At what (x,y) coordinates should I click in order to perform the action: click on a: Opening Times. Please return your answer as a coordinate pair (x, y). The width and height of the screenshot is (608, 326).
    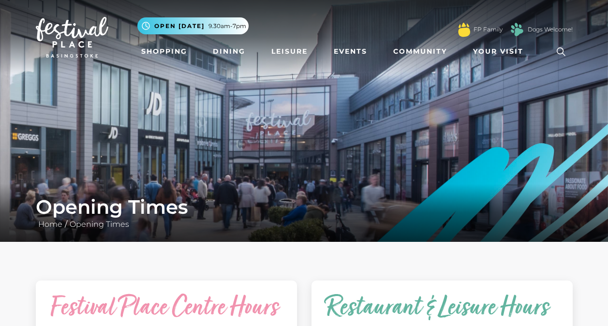
    Looking at the image, I should click on (99, 224).